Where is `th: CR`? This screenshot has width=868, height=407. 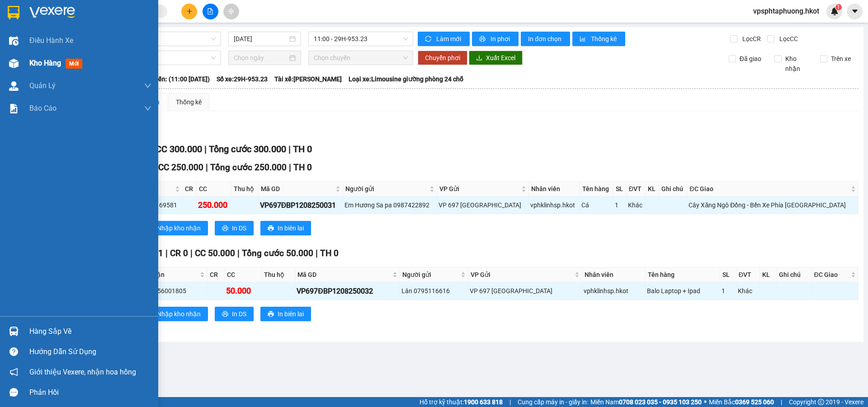
th: CR is located at coordinates (189, 189).